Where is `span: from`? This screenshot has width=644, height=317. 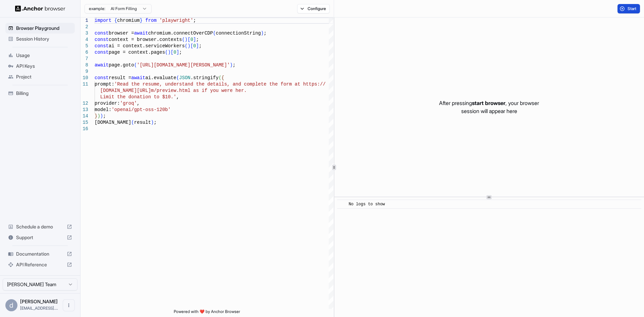
span: from is located at coordinates (151, 21).